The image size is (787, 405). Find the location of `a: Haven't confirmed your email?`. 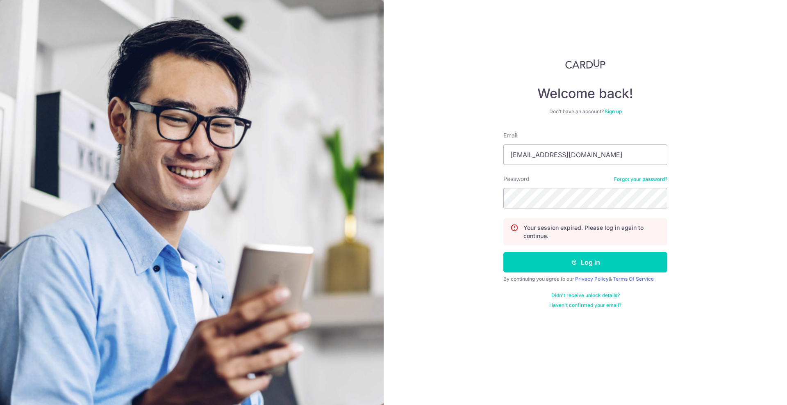

a: Haven't confirmed your email? is located at coordinates (586, 305).